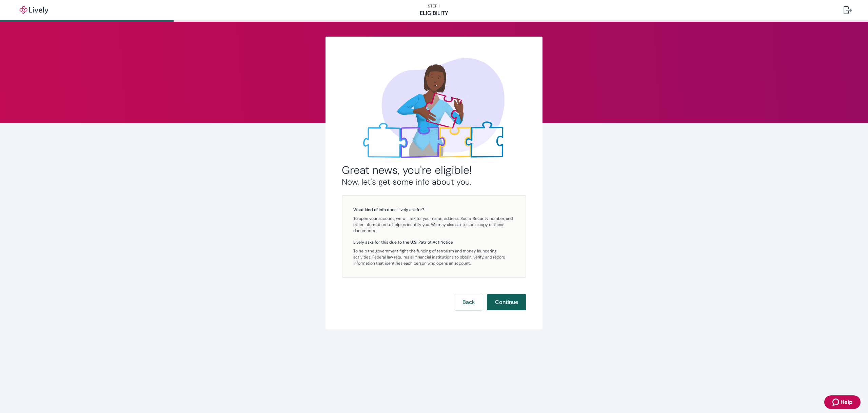 This screenshot has width=868, height=413. What do you see at coordinates (434, 210) in the screenshot?
I see `h5: What kind of info does Lively ask for?` at bounding box center [434, 210].